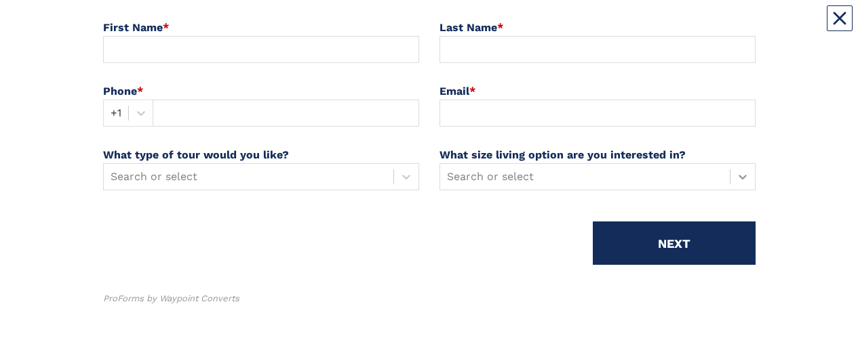 This screenshot has width=858, height=344. I want to click on span: What type of tour would you like?, so click(196, 155).